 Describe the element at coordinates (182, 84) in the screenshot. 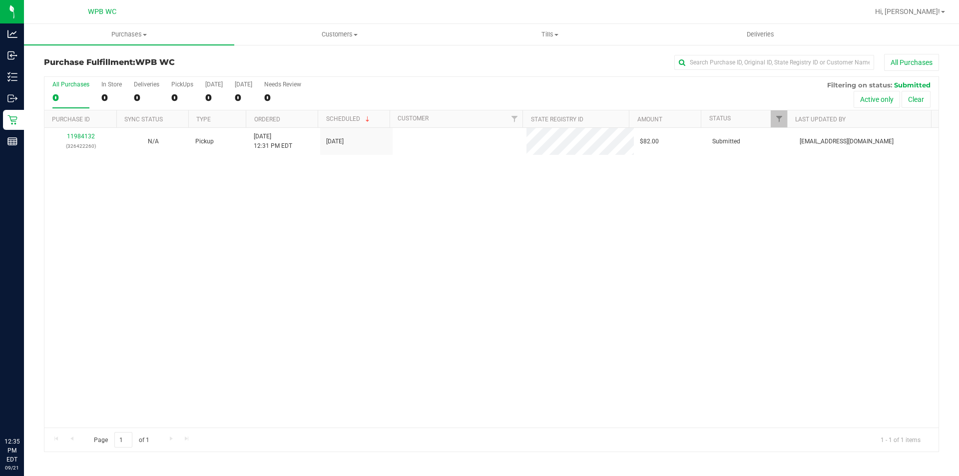

I see `div: PickUps` at that location.